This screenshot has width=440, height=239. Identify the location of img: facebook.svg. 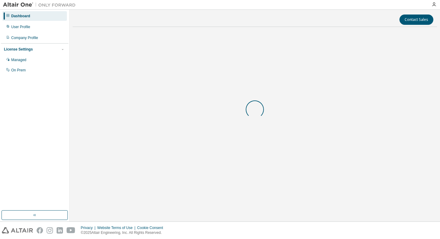
(40, 230).